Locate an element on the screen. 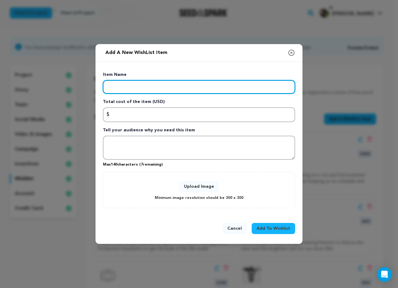 The width and height of the screenshot is (398, 288). h2: Add a new WishList item is located at coordinates (136, 53).